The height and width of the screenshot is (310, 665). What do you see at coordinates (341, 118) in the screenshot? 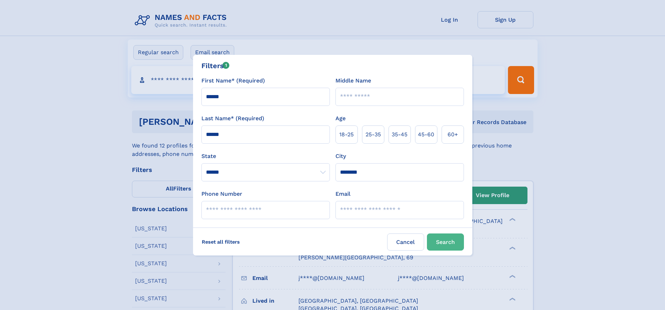
I see `label: Age` at bounding box center [341, 118].